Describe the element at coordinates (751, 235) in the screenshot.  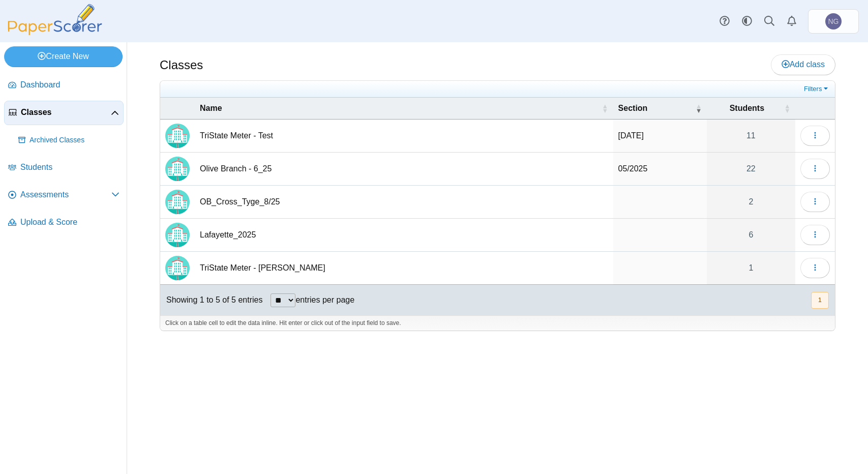
I see `a: 6` at that location.